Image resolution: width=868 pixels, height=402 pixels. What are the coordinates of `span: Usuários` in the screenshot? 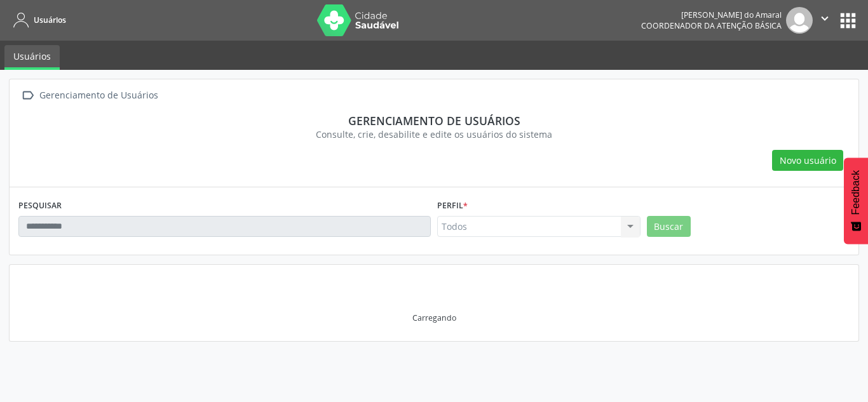 It's located at (49, 19).